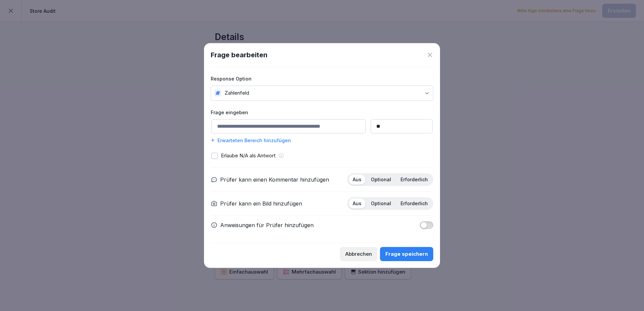 This screenshot has width=644, height=311. What do you see at coordinates (274, 180) in the screenshot?
I see `p: Prüfer kann einen Kommentar hinzufügen` at bounding box center [274, 180].